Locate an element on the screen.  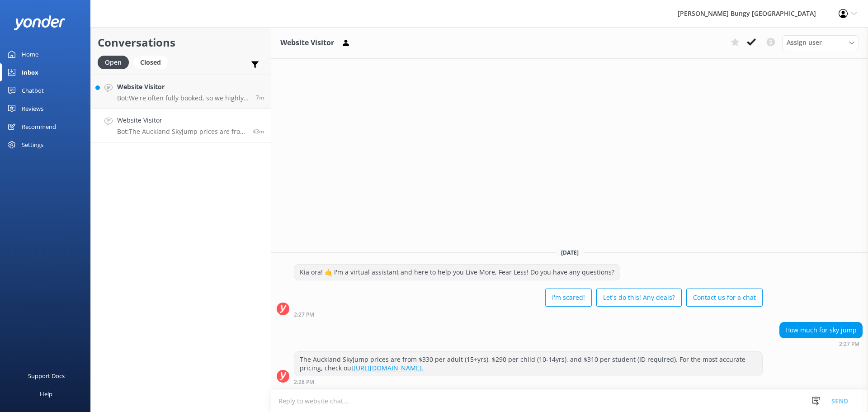
a: Open is located at coordinates (115, 62).